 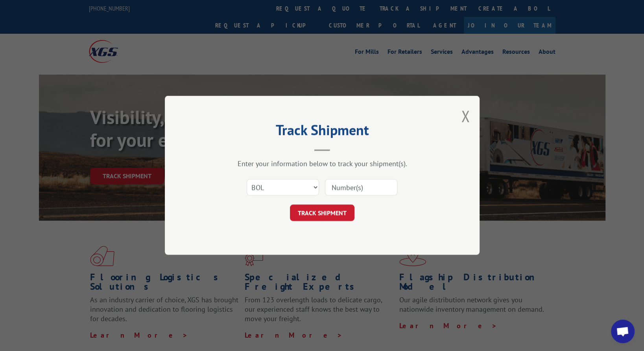 What do you see at coordinates (322, 213) in the screenshot?
I see `button: TRACK SHIPMENT` at bounding box center [322, 213].